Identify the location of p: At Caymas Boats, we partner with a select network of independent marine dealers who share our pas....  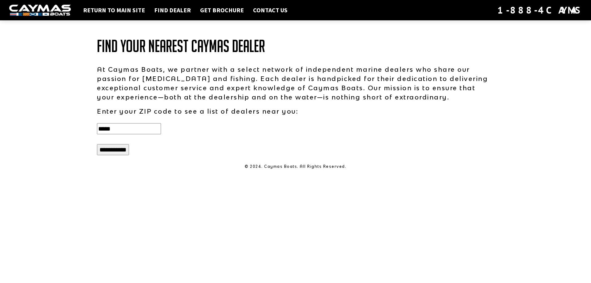
(296, 83).